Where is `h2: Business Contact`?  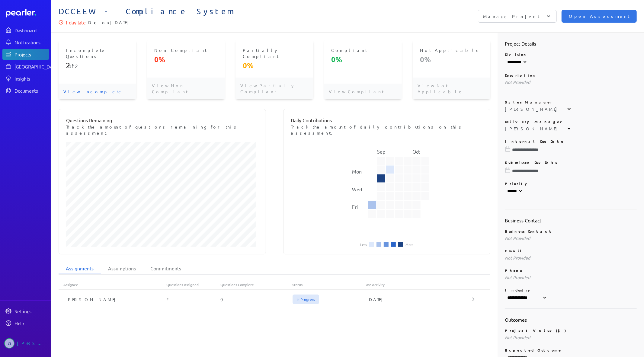 h2: Business Contact is located at coordinates (571, 220).